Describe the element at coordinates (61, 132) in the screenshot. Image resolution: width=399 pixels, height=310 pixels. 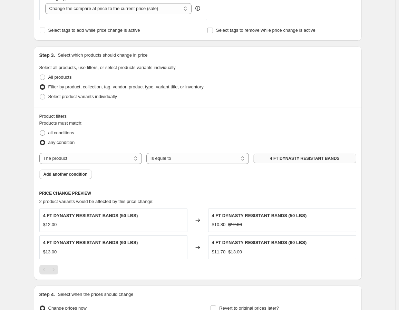
I see `span: all conditions` at that location.